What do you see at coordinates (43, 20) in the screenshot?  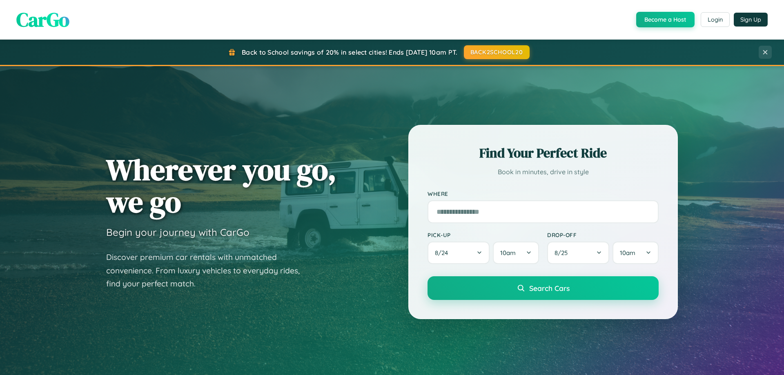 I see `span: CarGo` at bounding box center [43, 20].